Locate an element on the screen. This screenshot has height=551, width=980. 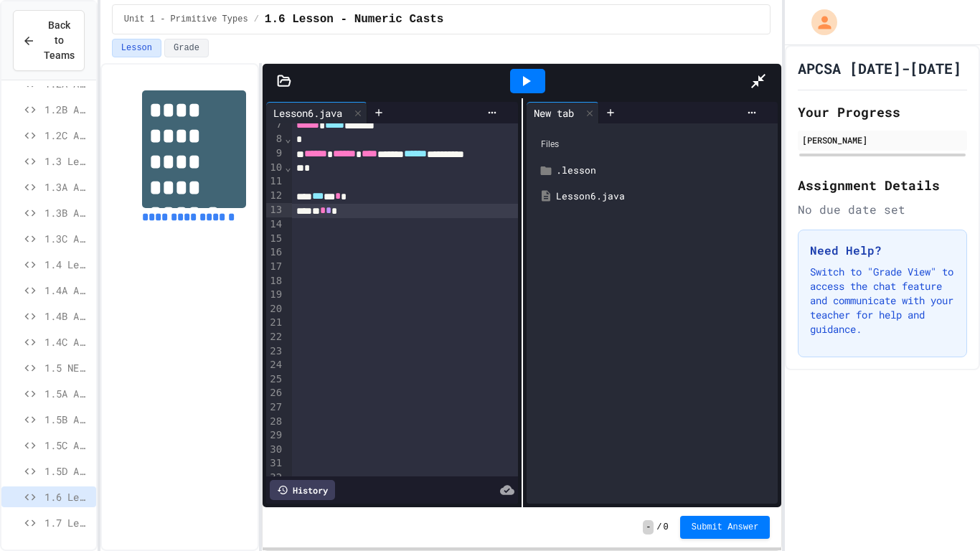
div: 15 is located at coordinates (275, 239).